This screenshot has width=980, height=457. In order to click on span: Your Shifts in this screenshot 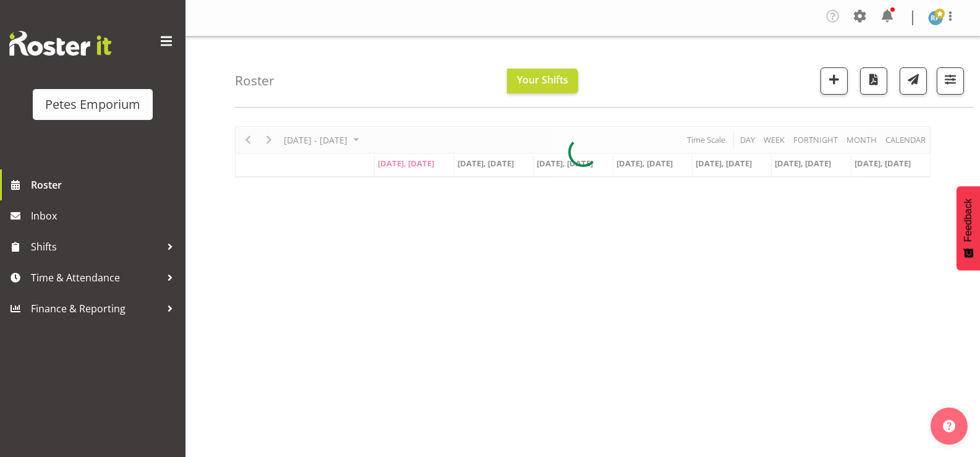, I will do `click(542, 80)`.